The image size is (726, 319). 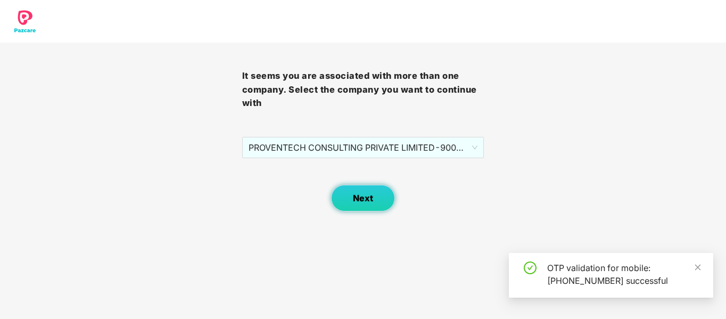 I want to click on span: Next, so click(x=363, y=198).